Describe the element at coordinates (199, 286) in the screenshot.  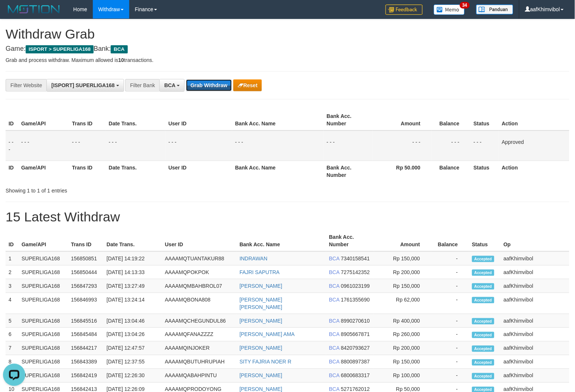
I see `td: AAAAMQMBAHBROL07` at that location.